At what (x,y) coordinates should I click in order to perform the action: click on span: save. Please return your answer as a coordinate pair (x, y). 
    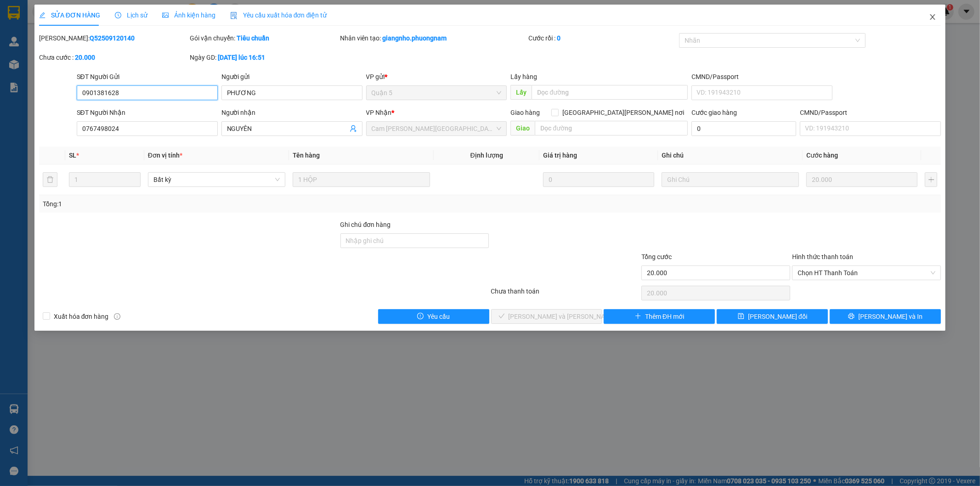
    Looking at the image, I should click on (741, 316).